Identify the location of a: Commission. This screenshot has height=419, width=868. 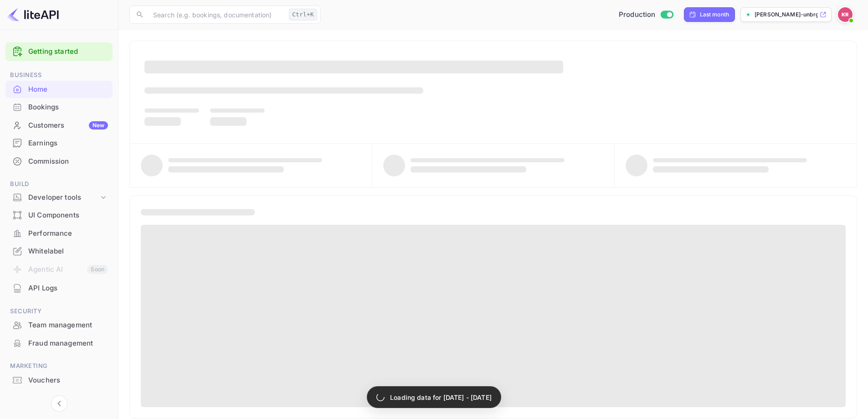
(59, 161).